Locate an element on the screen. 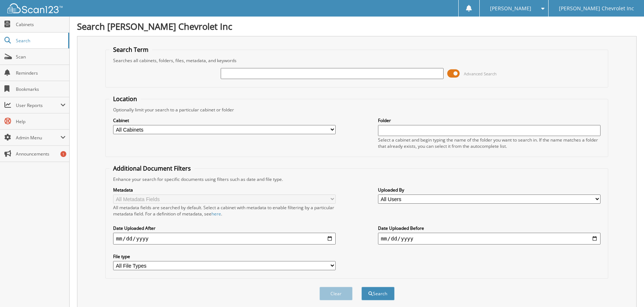 This screenshot has width=644, height=307. div: All metadata fields are searched by default. Select a cabinet with metadata to enable filtering b... is located at coordinates (224, 211).